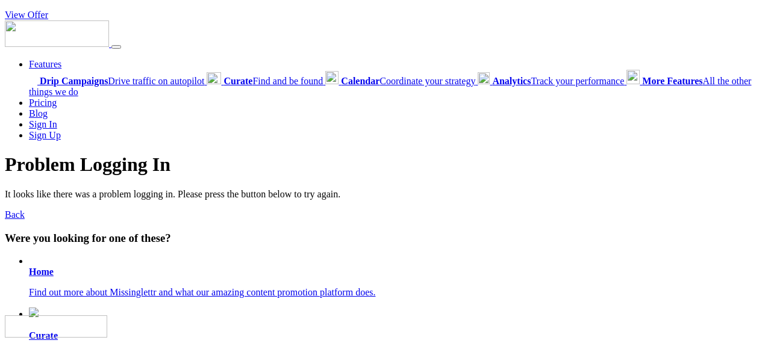 This screenshot has height=352, width=762. What do you see at coordinates (393, 84) in the screenshot?
I see `div: Features` at bounding box center [393, 84].